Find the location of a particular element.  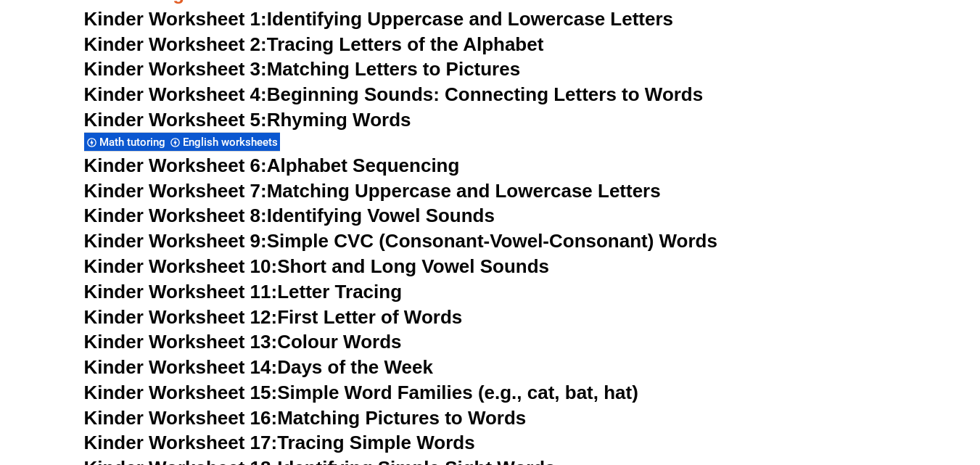

span: Kinder Worksheet 3: is located at coordinates (175, 69).